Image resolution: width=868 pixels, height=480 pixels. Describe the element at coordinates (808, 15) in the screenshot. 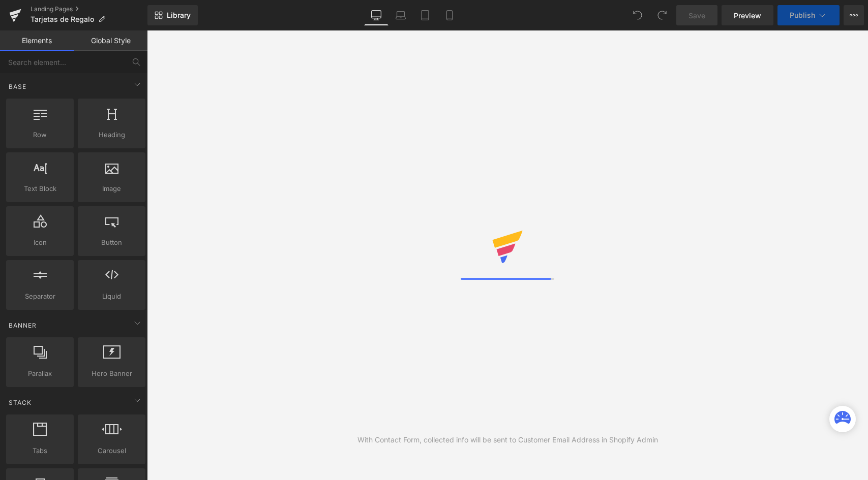

I see `button: Publish` at that location.